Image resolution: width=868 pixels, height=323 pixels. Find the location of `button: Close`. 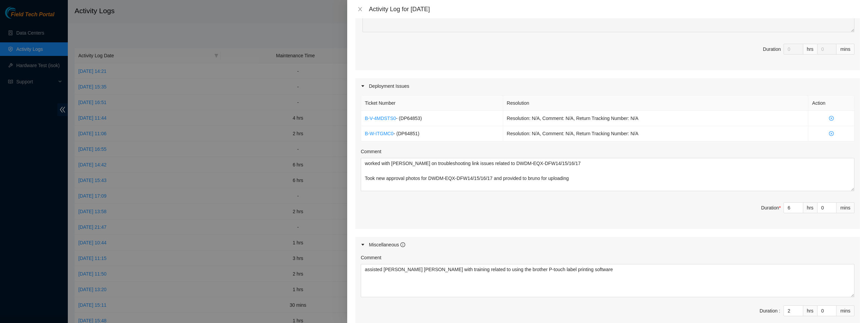

button: Close is located at coordinates (360, 9).